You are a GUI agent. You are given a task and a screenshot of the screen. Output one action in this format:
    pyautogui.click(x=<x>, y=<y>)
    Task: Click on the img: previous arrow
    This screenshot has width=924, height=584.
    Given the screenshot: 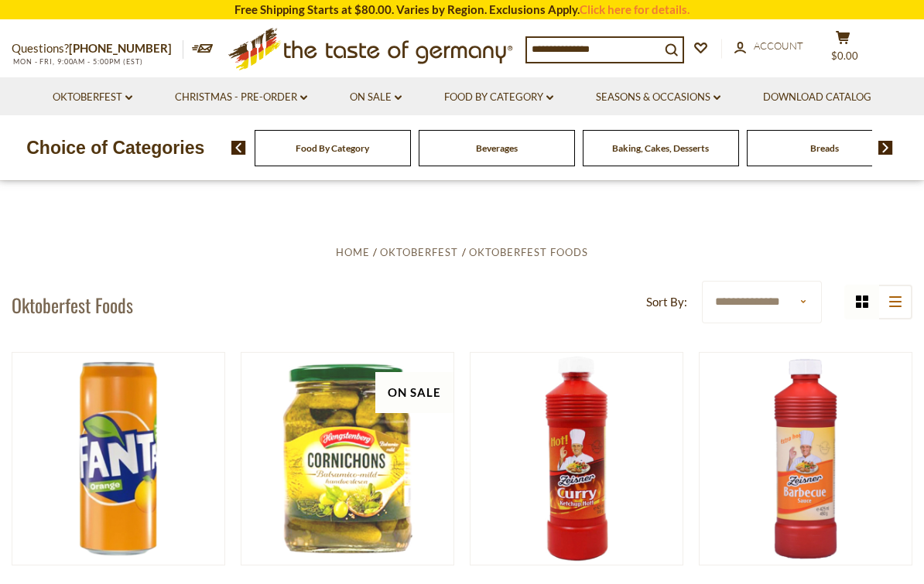 What is the action you would take?
    pyautogui.click(x=238, y=148)
    